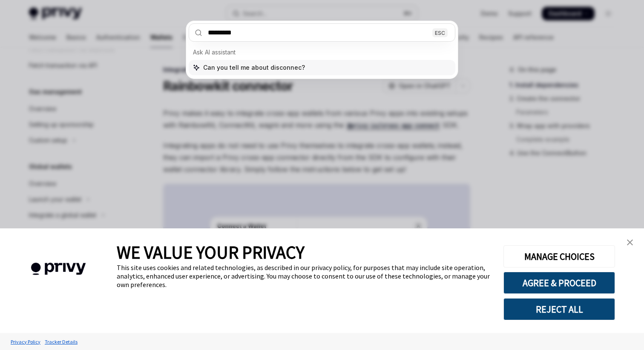 This screenshot has width=644, height=350. I want to click on button: MANAGE CHOICES, so click(559, 257).